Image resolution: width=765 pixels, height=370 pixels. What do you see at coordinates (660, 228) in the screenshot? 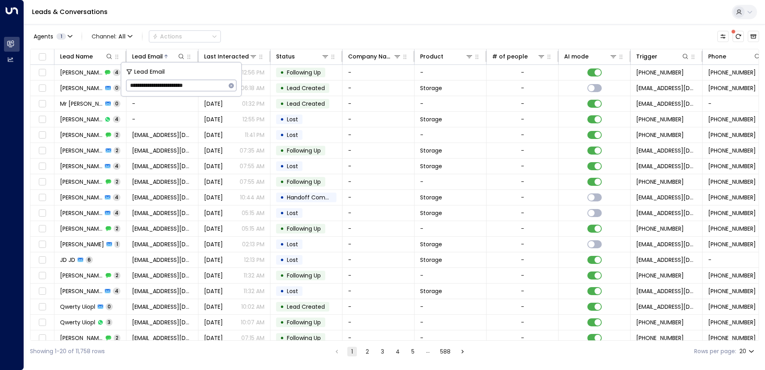
I see `span: +447533439961` at bounding box center [660, 228].